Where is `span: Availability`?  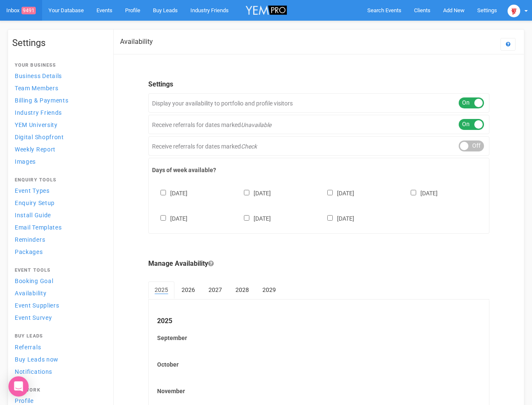 span: Availability is located at coordinates (31, 293).